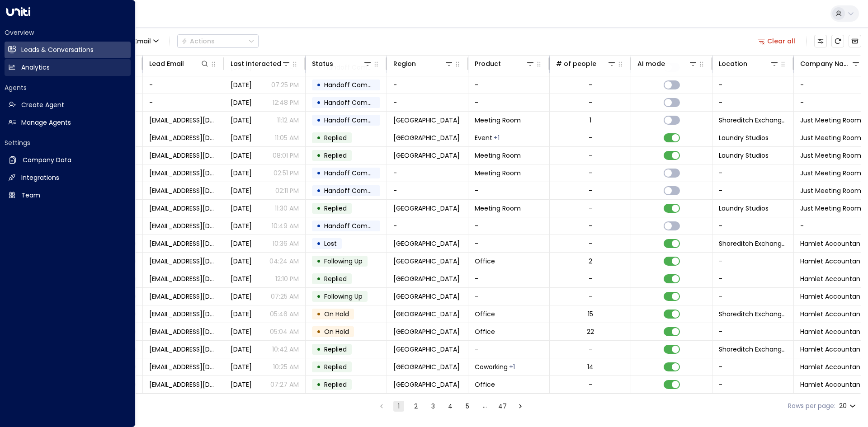  I want to click on div: Actions, so click(198, 41).